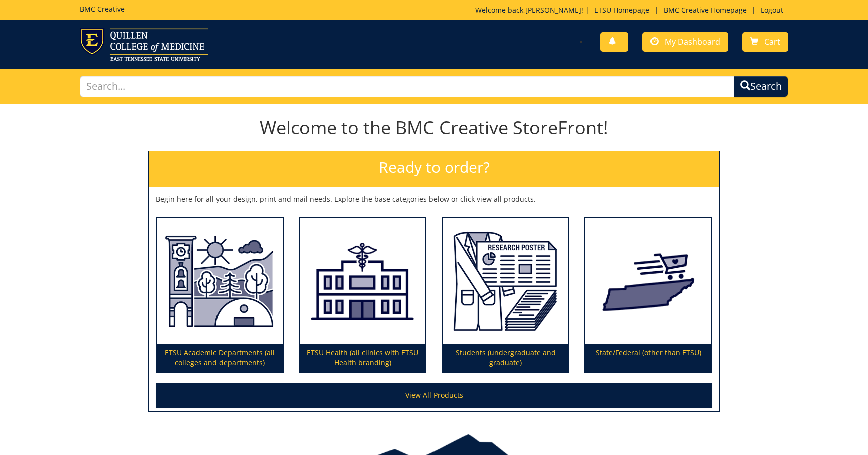 The height and width of the screenshot is (455, 868). Describe the element at coordinates (219, 358) in the screenshot. I see `p: ETSU Academic Departments (all colleges and departments)` at that location.